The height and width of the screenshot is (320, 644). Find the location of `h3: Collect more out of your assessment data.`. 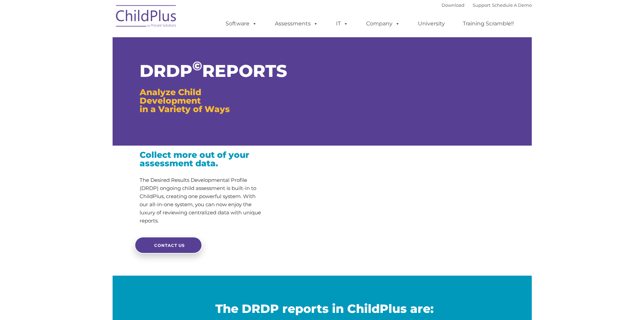

h3: Collect more out of your assessment data. is located at coordinates (202, 159).